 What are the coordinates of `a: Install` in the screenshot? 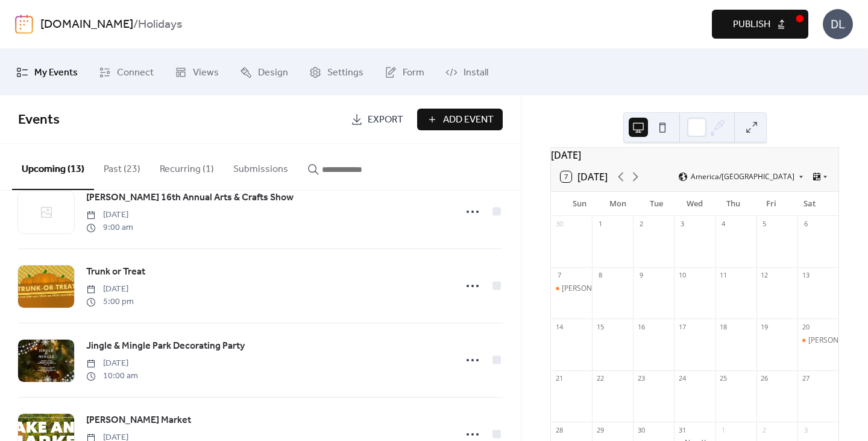 It's located at (466, 72).